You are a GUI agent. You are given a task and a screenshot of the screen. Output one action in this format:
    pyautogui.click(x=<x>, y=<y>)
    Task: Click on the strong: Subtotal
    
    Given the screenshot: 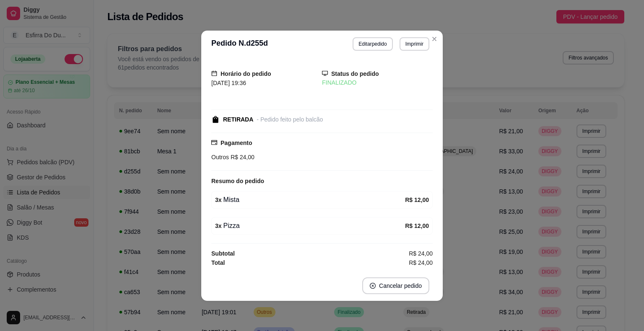 What is the action you would take?
    pyautogui.click(x=223, y=254)
    